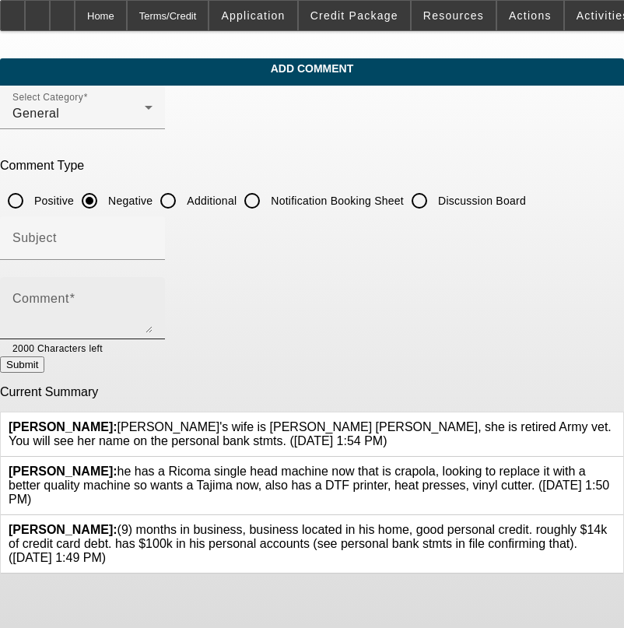  I want to click on span: Add Comment, so click(312, 68).